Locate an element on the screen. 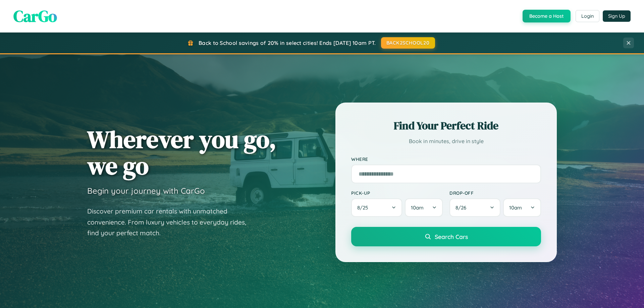 This screenshot has width=644, height=308. button: BACK2SCHOOL20 is located at coordinates (408, 43).